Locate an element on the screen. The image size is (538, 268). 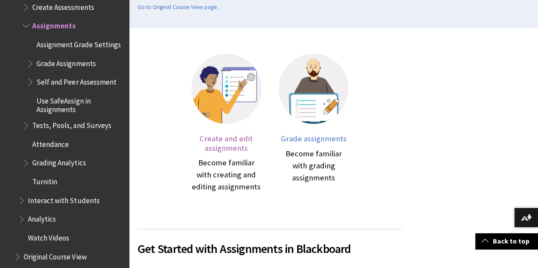
span: Turnitin is located at coordinates (45, 180).